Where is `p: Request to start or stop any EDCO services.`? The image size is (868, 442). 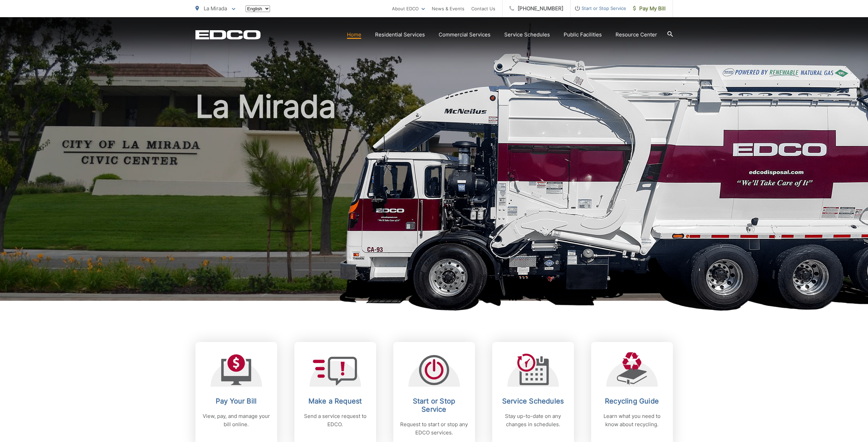 p: Request to start or stop any EDCO services. is located at coordinates (434, 429).